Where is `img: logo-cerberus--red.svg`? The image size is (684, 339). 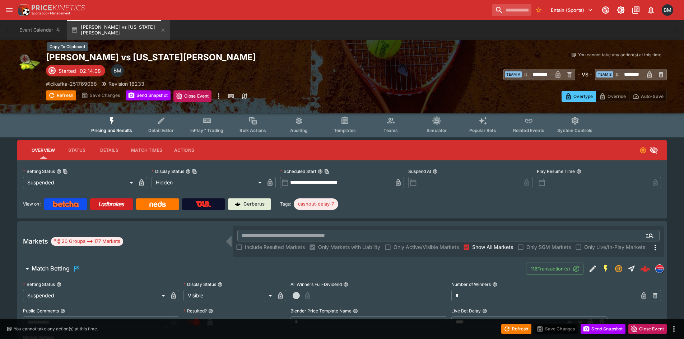 img: logo-cerberus--red.svg is located at coordinates (645, 269).